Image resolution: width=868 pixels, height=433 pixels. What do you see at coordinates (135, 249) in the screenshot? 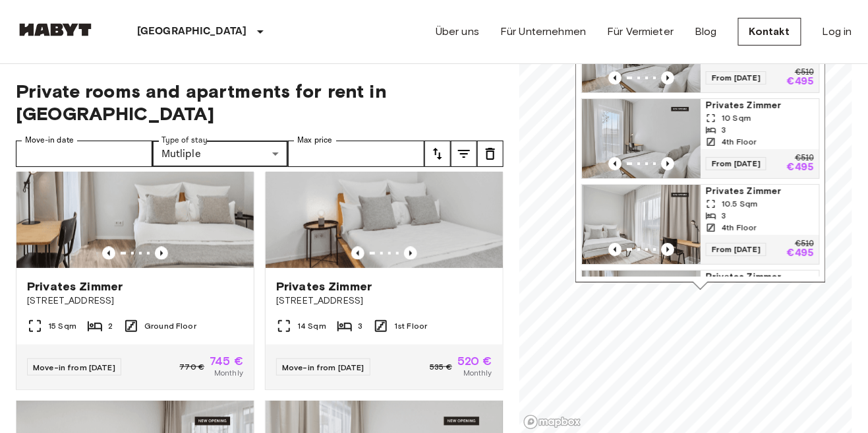
I see `a: Marketing picture of unit DE-13-001-015-002Previous imagePrevious imagePrivates Zimmer[STREET_ADD...` at bounding box center [135, 249].